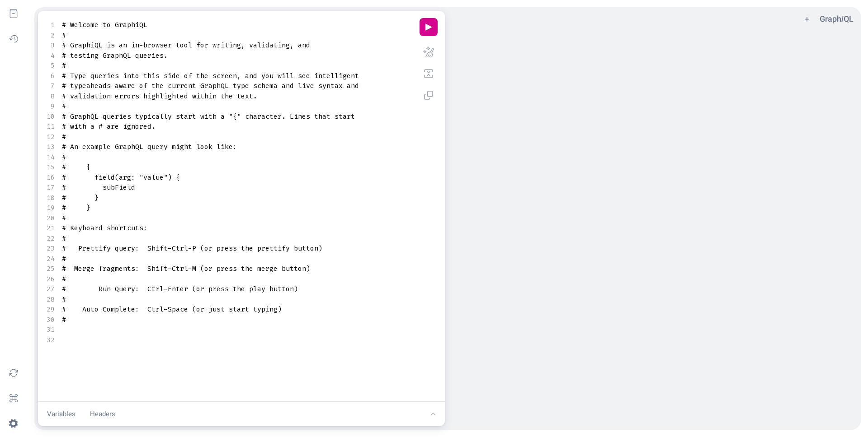 The width and height of the screenshot is (868, 437). I want to click on ul: Select active operation, so click(40, 15).